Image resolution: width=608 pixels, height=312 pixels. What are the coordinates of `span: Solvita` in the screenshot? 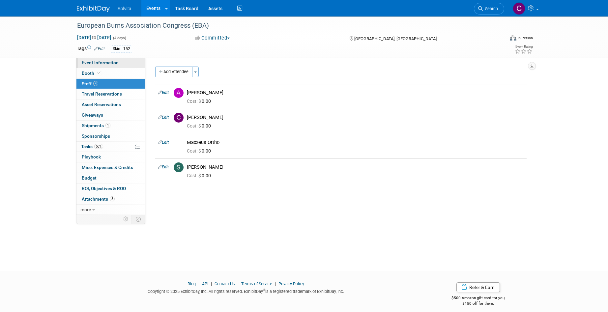 It's located at (125, 9).